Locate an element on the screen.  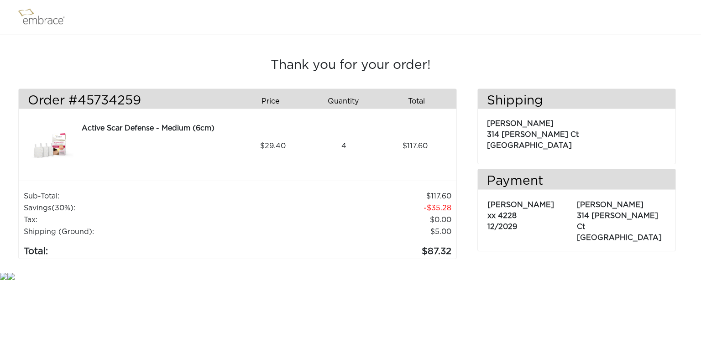
td: 117.60 is located at coordinates (355, 196).